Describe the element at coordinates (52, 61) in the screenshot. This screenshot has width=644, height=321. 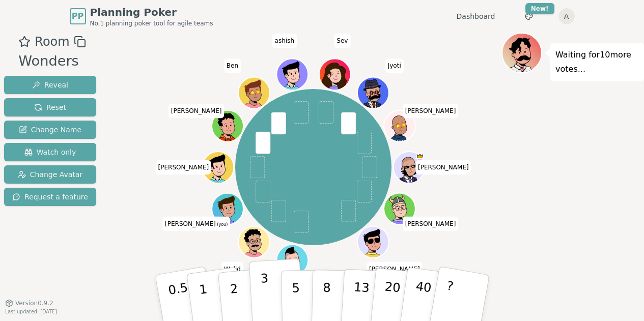
I see `div: Wonders` at that location.